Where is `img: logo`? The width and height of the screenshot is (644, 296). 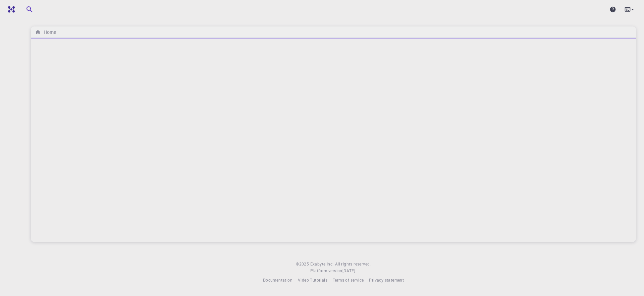
img: logo is located at coordinates (10, 9).